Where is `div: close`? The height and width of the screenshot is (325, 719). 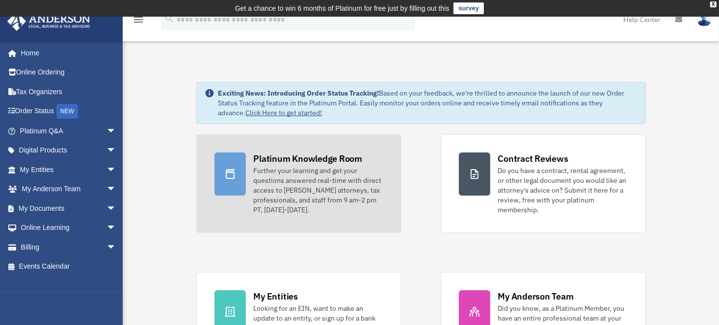 div: close is located at coordinates (713, 4).